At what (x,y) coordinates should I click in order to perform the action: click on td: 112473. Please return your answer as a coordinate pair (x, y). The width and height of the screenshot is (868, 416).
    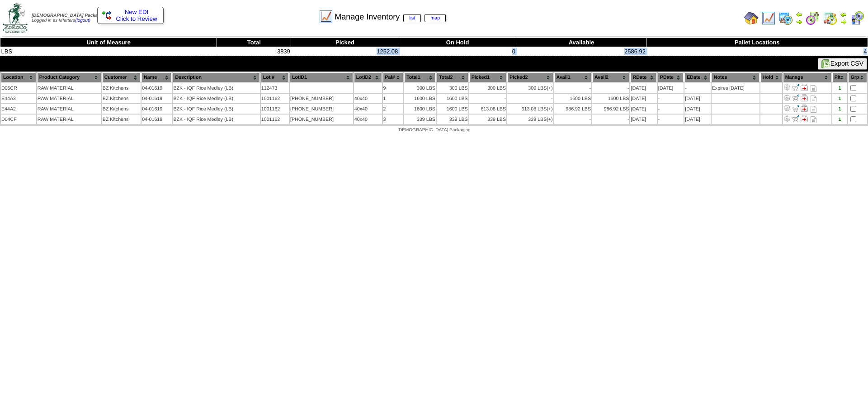
    Looking at the image, I should click on (275, 88).